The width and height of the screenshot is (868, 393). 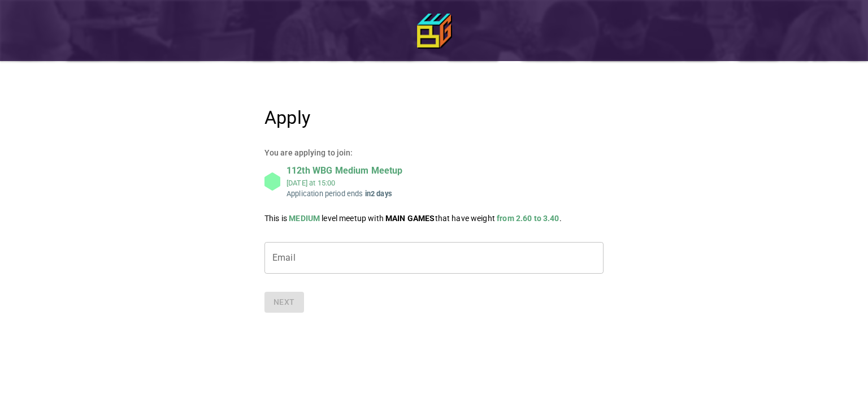 I want to click on div: 112th WBG Medium Meetup, so click(x=344, y=171).